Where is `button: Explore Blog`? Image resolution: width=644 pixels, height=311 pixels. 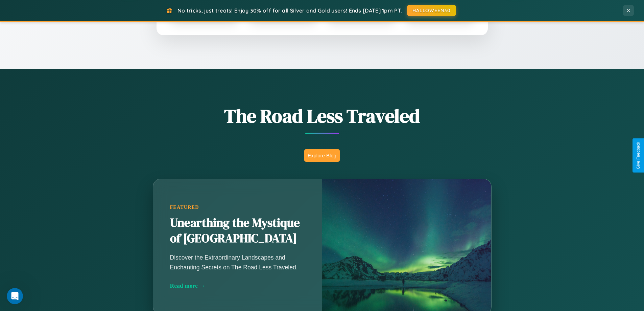
button: Explore Blog is located at coordinates (322, 155).